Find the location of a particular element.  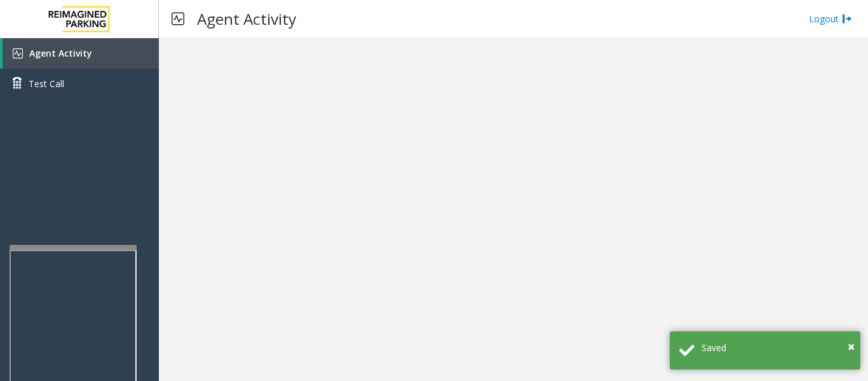

button: Close is located at coordinates (851, 346).